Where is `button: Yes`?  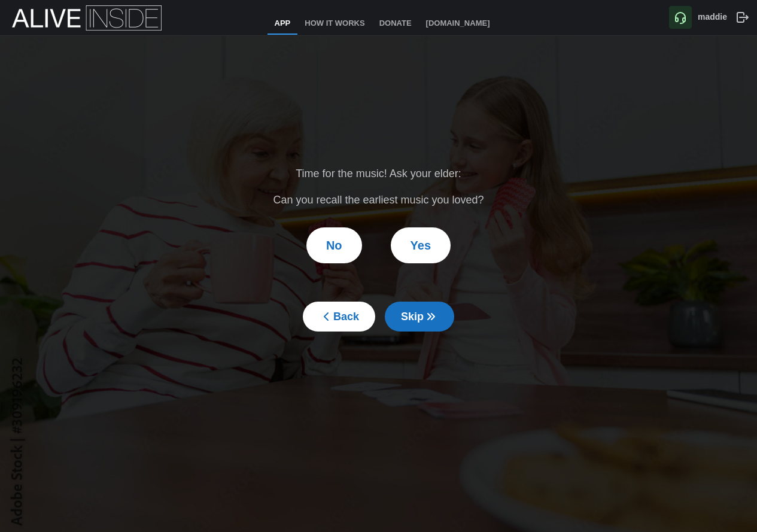 button: Yes is located at coordinates (421, 246).